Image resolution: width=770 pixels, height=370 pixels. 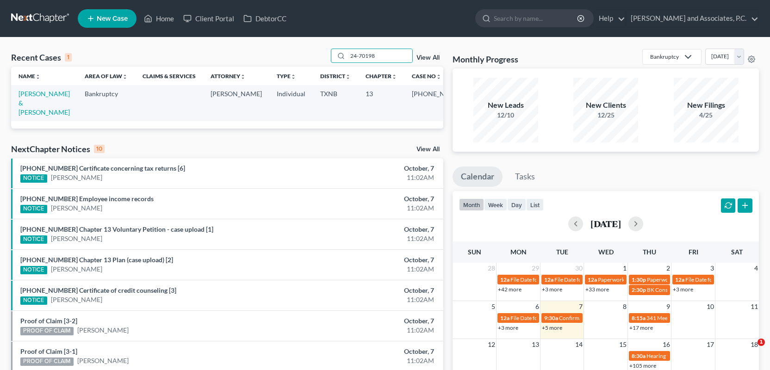 I want to click on span: 10, so click(x=711, y=307).